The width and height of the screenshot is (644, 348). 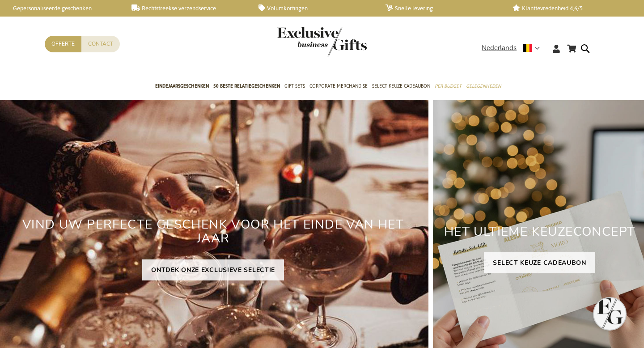 I want to click on span: 50 beste relatiegeschenken, so click(x=246, y=86).